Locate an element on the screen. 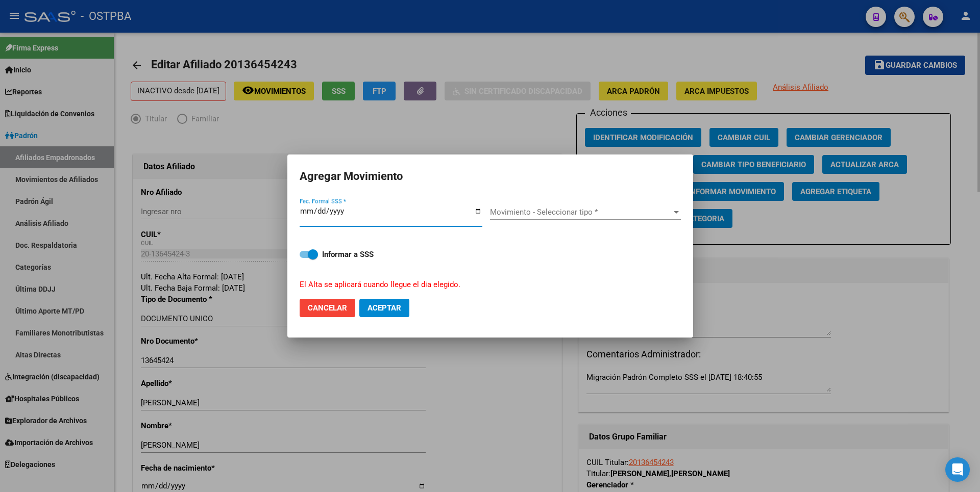 The width and height of the screenshot is (980, 492). button: Cancelar is located at coordinates (327, 308).